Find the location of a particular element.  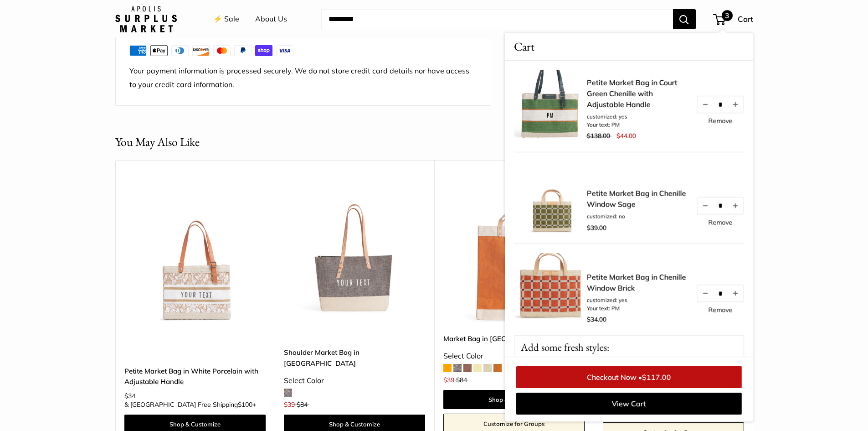

a: Checkout Now •$117.00 is located at coordinates (629, 377).